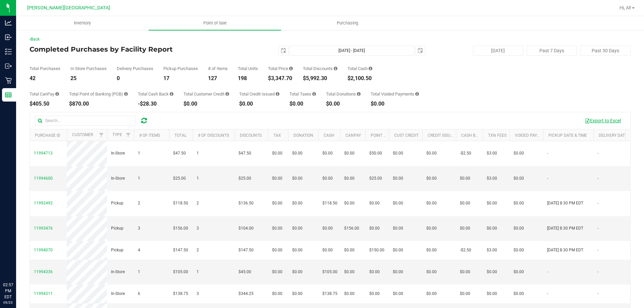 This screenshot has height=308, width=644. Describe the element at coordinates (376, 250) in the screenshot. I see `span: $150.00` at that location.